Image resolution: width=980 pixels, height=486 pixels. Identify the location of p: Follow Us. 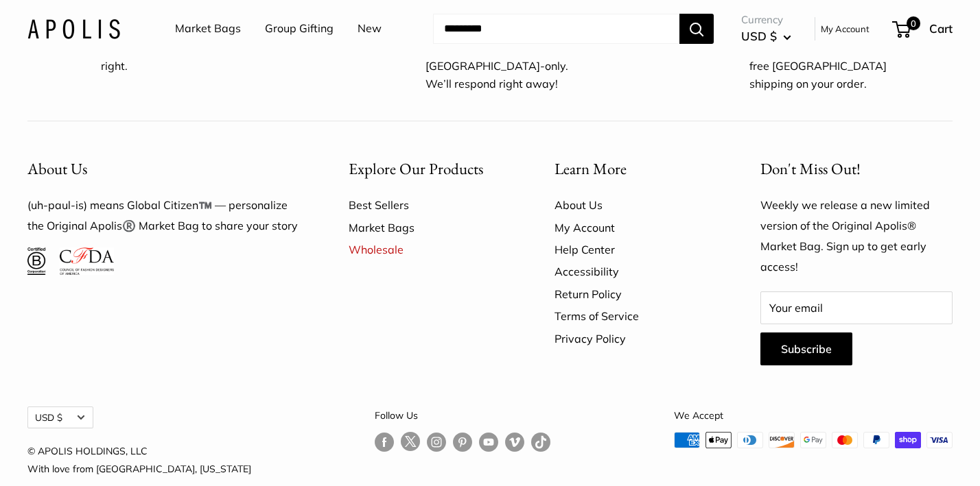
(462, 416).